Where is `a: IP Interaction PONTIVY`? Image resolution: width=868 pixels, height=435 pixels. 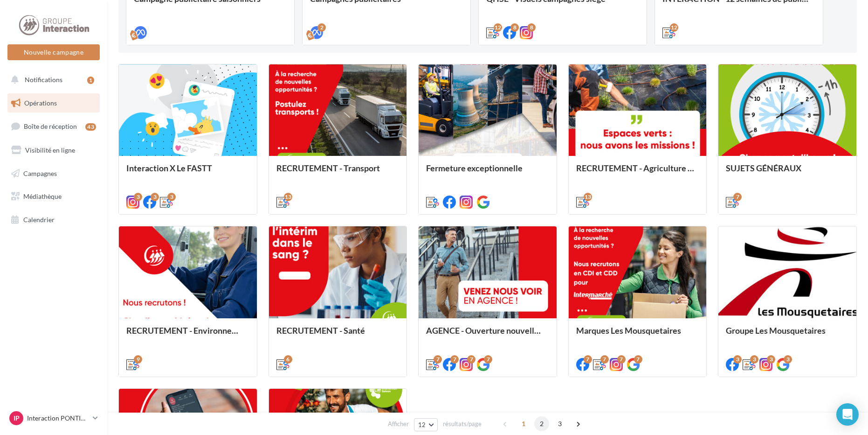
a: IP Interaction PONTIVY is located at coordinates (54, 418).